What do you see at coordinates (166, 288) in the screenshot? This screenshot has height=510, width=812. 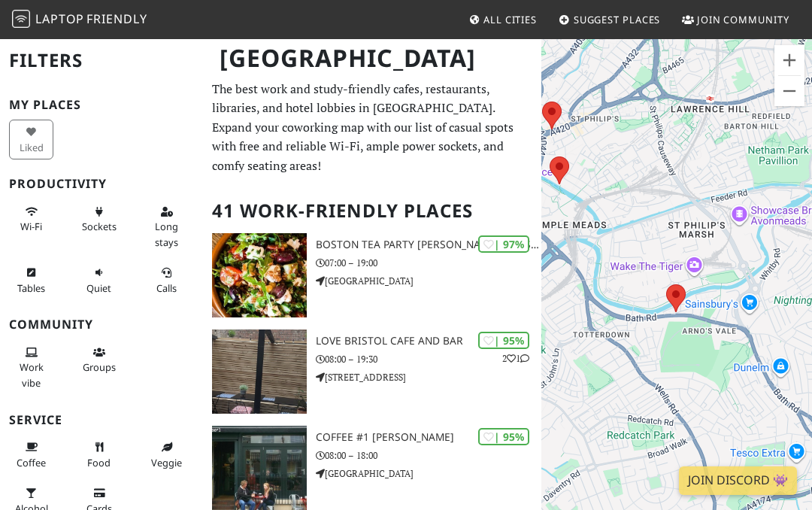 I see `span: Video/audio calls` at bounding box center [166, 288].